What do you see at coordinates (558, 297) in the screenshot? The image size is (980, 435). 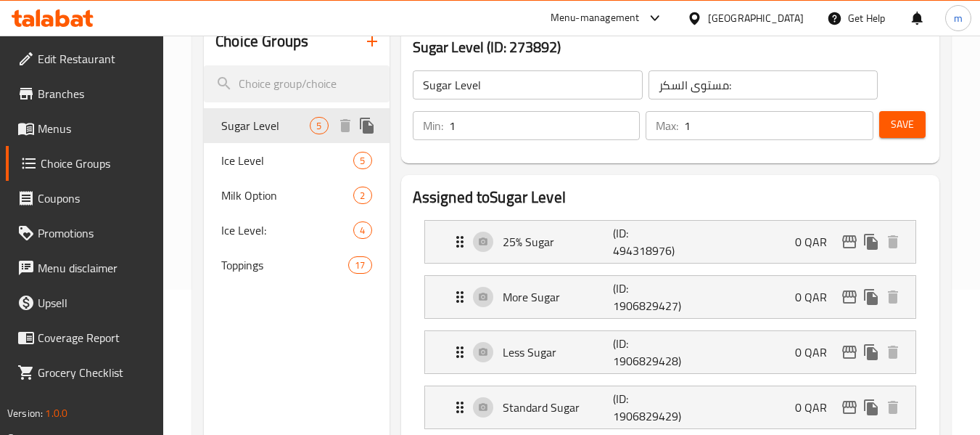 I see `p: More Sugar` at bounding box center [558, 297].